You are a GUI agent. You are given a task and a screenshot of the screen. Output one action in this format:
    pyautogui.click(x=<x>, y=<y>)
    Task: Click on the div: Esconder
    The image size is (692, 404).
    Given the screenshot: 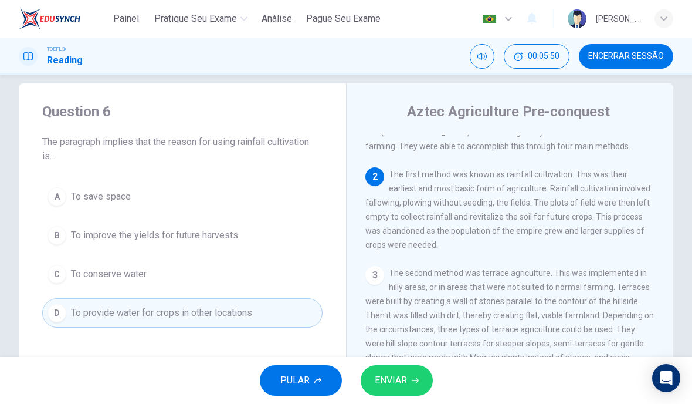 What is the action you would take?
    pyautogui.click(x=537, y=56)
    